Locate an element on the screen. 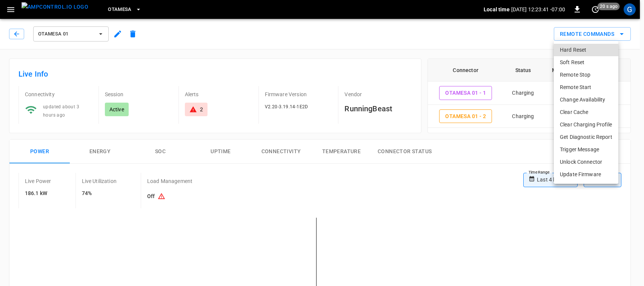 The width and height of the screenshot is (644, 286). li: Trigger Message is located at coordinates (586, 149).